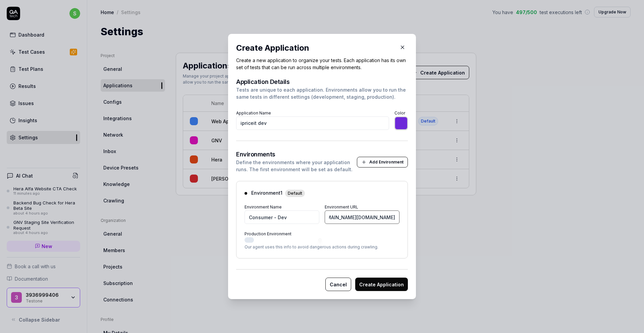  I want to click on p: Our agent uses this info to avoid dangerous actions during crawling., so click(322, 247).